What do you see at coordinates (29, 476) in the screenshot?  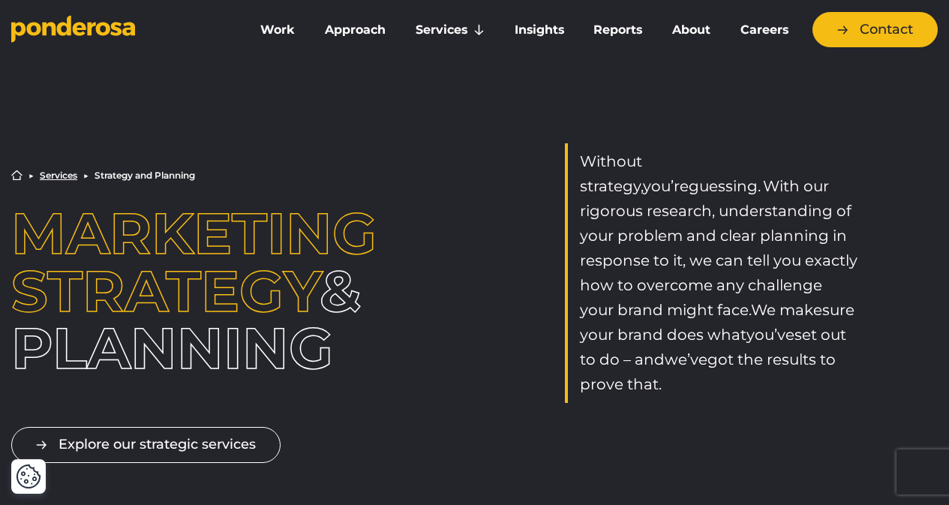 I see `button: Cookie Settings` at bounding box center [29, 476].